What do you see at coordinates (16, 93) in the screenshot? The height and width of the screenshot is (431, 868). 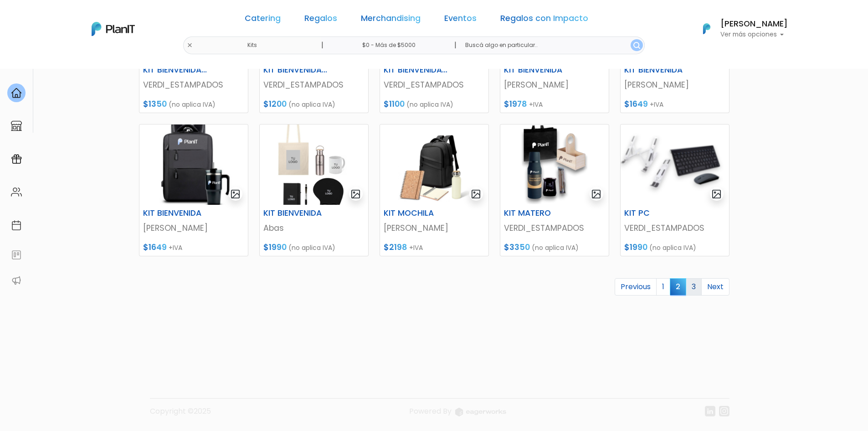 I see `img: home-e721727adea9d79c4d83392d1f703f7f8bce08238fde08b1acbfd93340b81755.svg` at bounding box center [16, 93].